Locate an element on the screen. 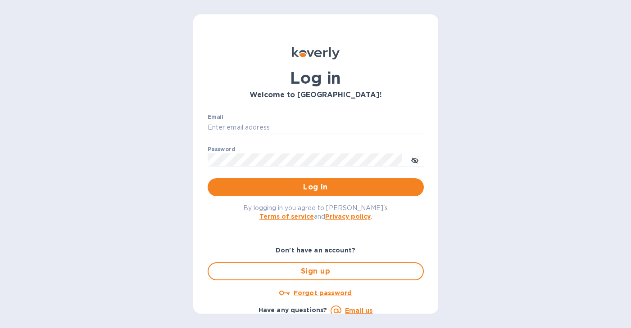 The width and height of the screenshot is (631, 328). b: Email us is located at coordinates (358, 311).